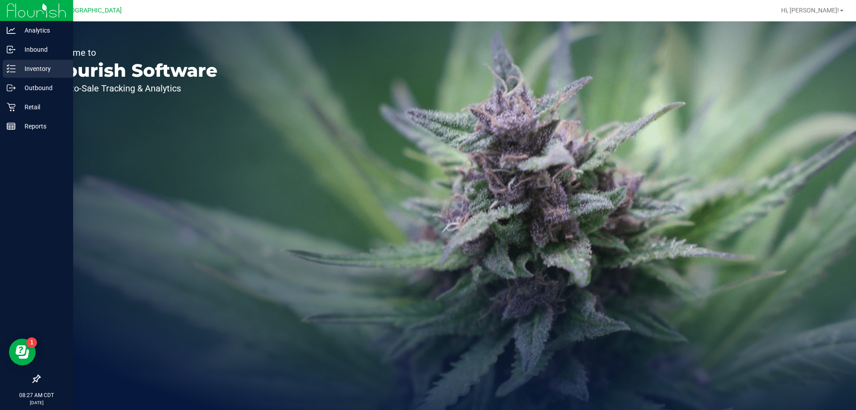  I want to click on p: Flourish Software, so click(133, 70).